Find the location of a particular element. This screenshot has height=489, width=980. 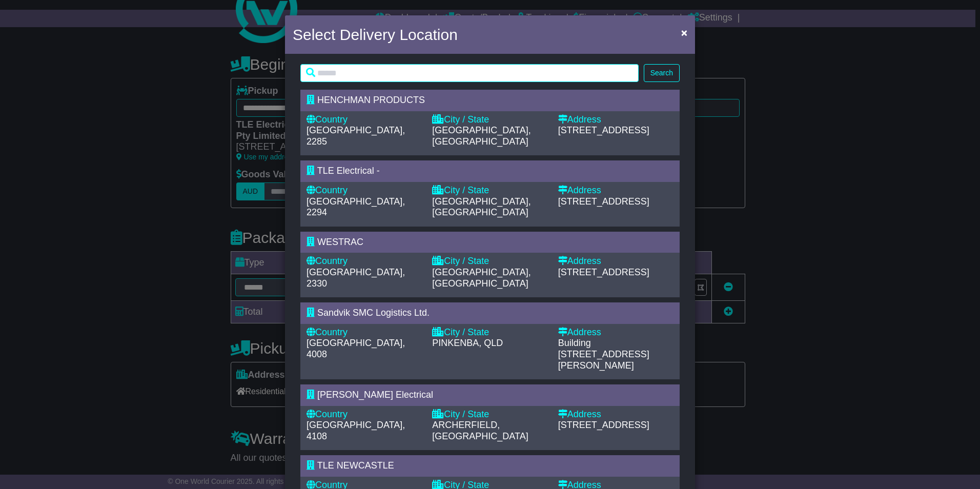

span: PINKENBA, QLD is located at coordinates (467, 343).